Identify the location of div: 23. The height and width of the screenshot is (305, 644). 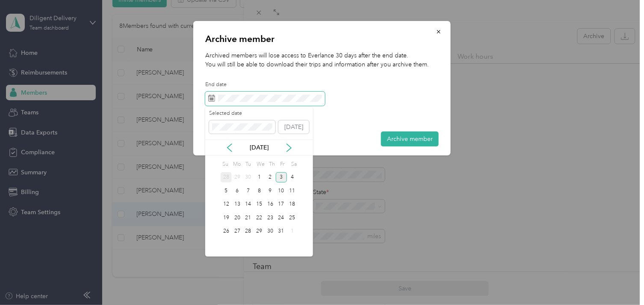
(270, 217).